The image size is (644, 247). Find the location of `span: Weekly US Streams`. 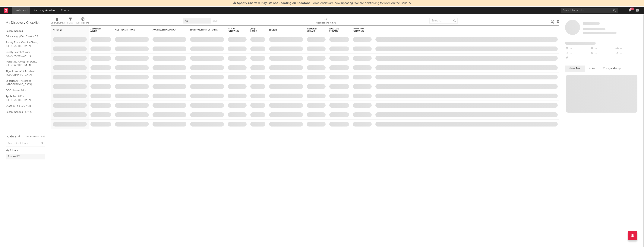

span: Weekly US Streams is located at coordinates (313, 30).